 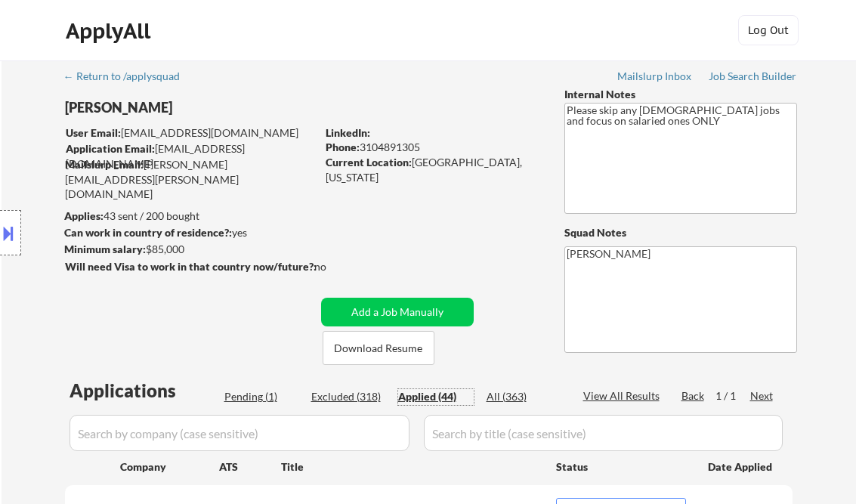 I want to click on div: Job Search Builder, so click(x=753, y=76).